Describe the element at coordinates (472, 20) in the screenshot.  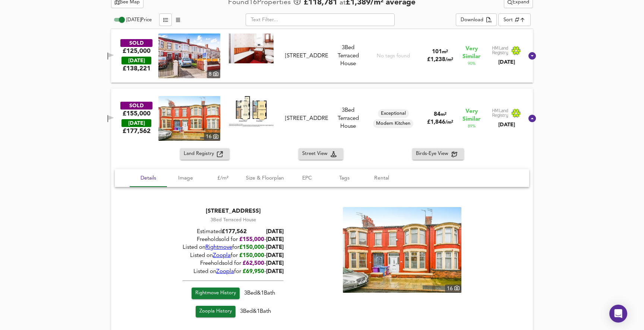
I see `div: Download` at that location.